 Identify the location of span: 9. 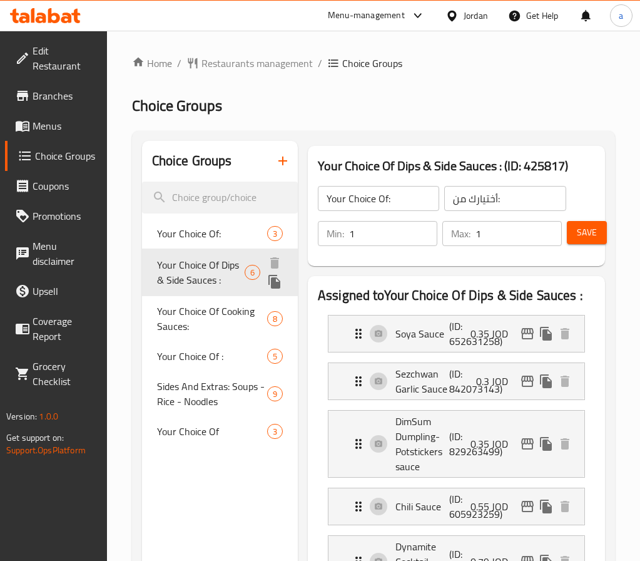
(275, 393).